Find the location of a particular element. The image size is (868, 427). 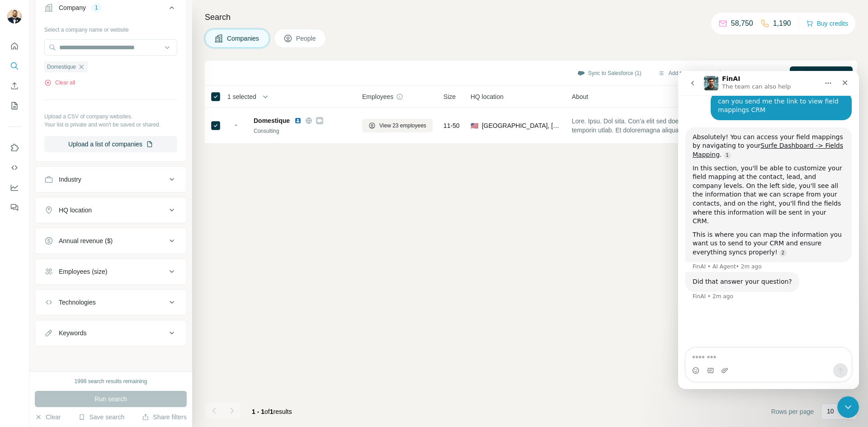

div: Technologies is located at coordinates (77, 302).